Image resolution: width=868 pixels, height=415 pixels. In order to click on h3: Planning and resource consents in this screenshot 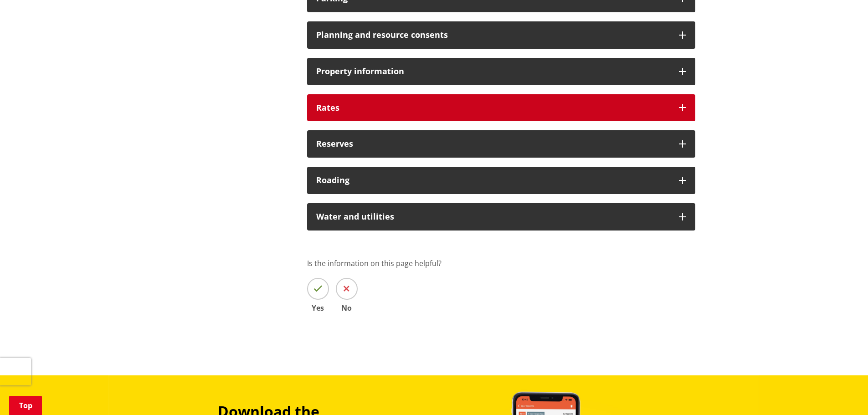, I will do `click(493, 35)`.